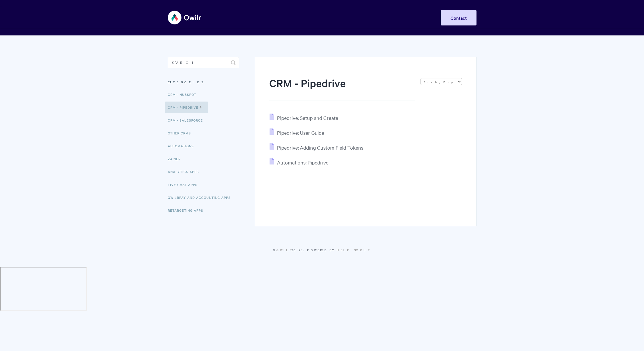  Describe the element at coordinates (342, 88) in the screenshot. I see `h1: CRM - Pipedrive` at that location.